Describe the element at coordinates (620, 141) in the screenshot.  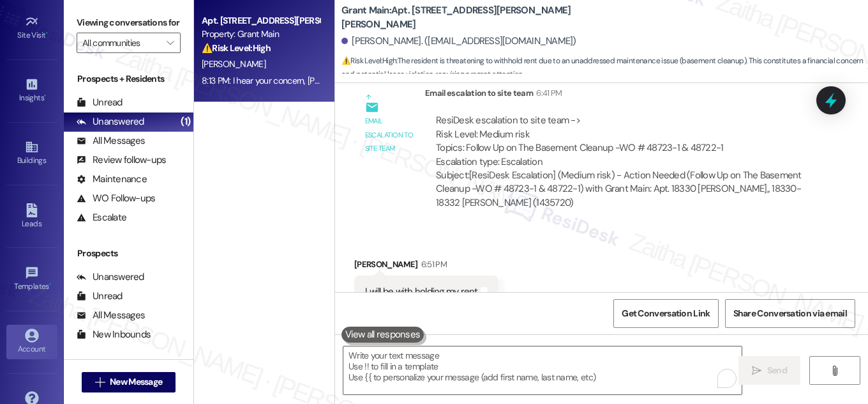
I see `div: ResiDesk escalation to site team -> Risk Level: Medium risk Topics: Follow Up on The Basement Cle...` at that location.